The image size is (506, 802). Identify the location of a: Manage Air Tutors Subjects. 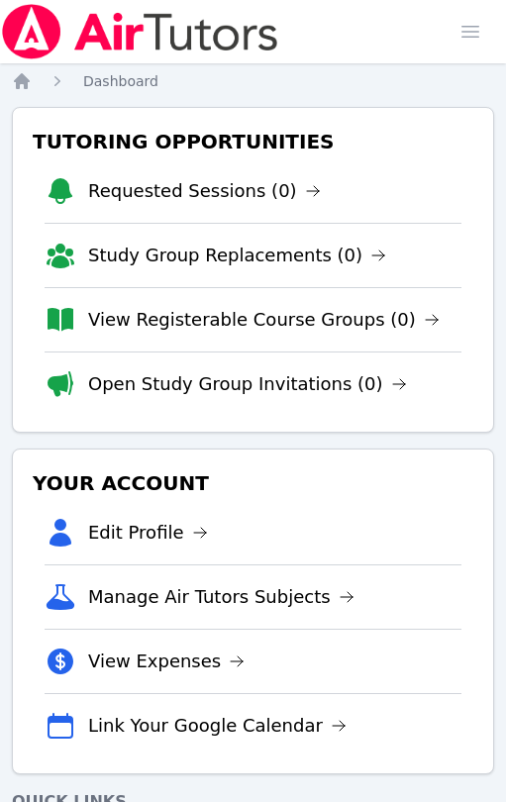
(221, 597).